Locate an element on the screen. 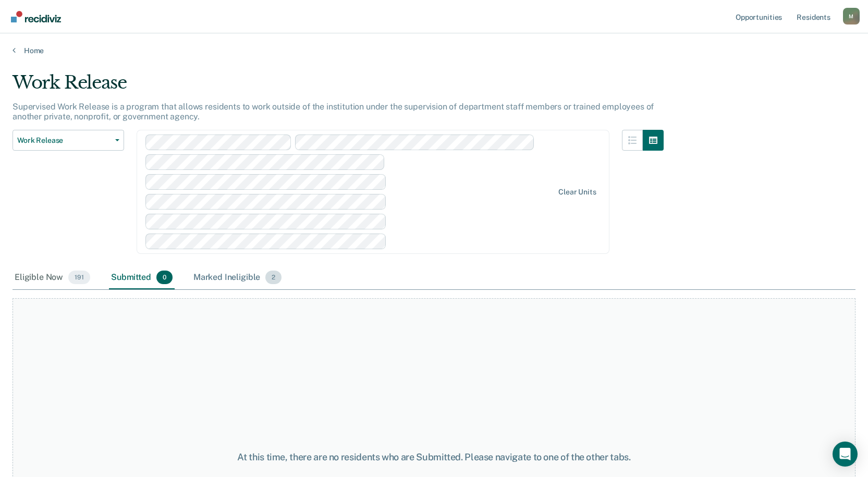  div: Work Release is located at coordinates (338, 86).